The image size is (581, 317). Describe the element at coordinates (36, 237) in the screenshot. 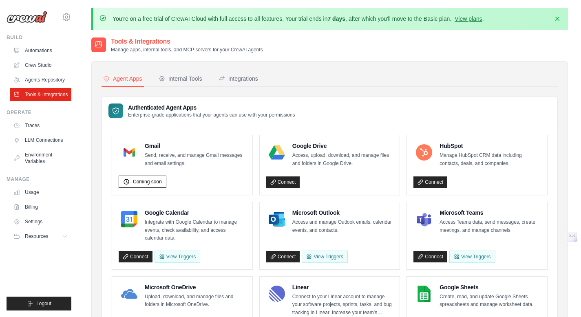

I see `span: Resources` at that location.